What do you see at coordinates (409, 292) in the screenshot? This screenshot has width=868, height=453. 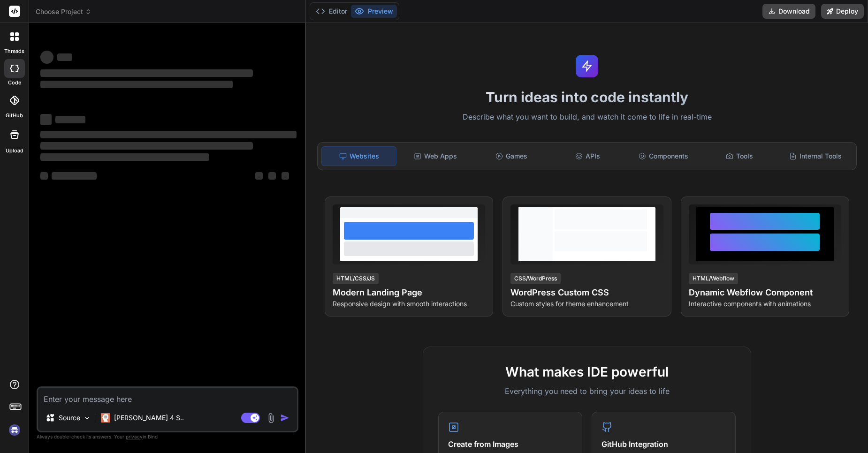 I see `h4: Modern Landing Page` at bounding box center [409, 292].